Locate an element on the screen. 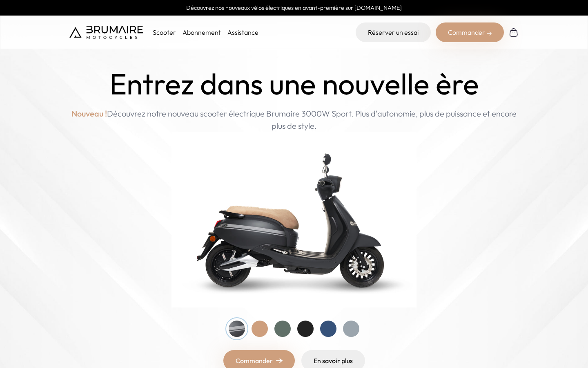  a: Assistance is located at coordinates (243, 32).